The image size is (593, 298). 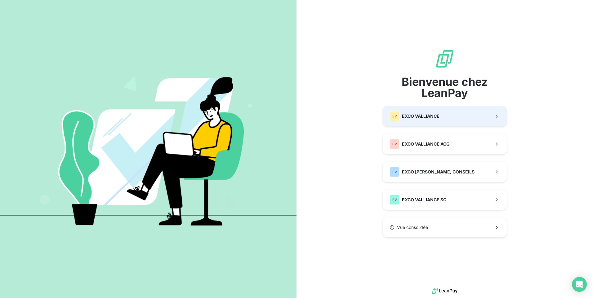 What do you see at coordinates (445, 144) in the screenshot?
I see `button: EVEXCO VALLIANCE ACG` at bounding box center [445, 144].